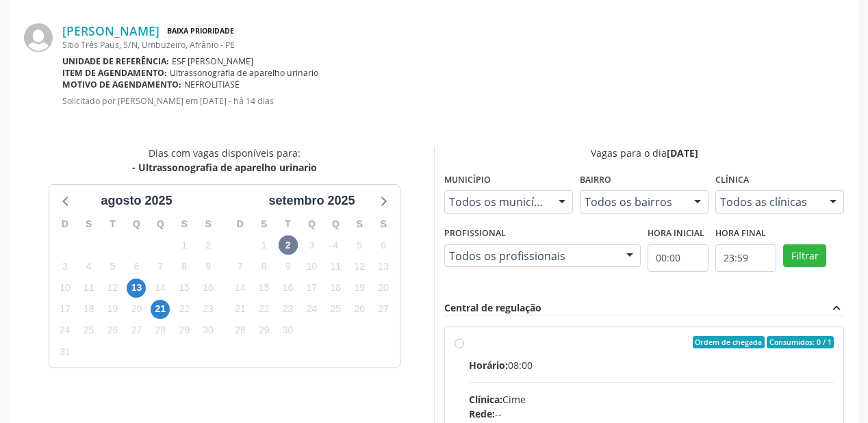  I want to click on span: segunda-feira, 1 de setembro de 2025, so click(264, 245).